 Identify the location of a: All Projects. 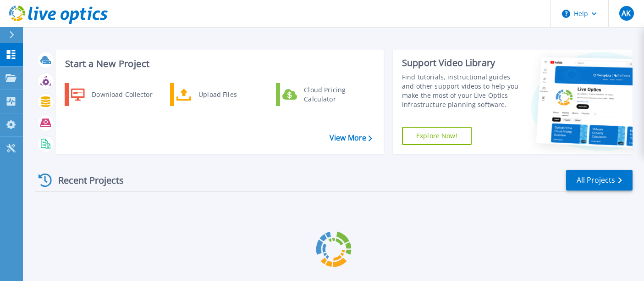
(599, 180).